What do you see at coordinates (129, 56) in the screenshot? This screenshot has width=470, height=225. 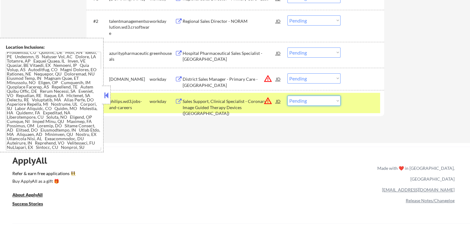 I see `div: azuritypharmaceuticals` at bounding box center [129, 56].